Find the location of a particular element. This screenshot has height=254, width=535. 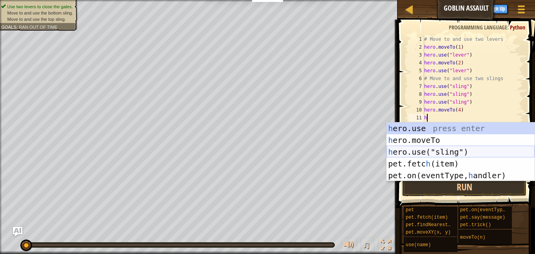

span: Move to and use the top sling. is located at coordinates (36, 19).